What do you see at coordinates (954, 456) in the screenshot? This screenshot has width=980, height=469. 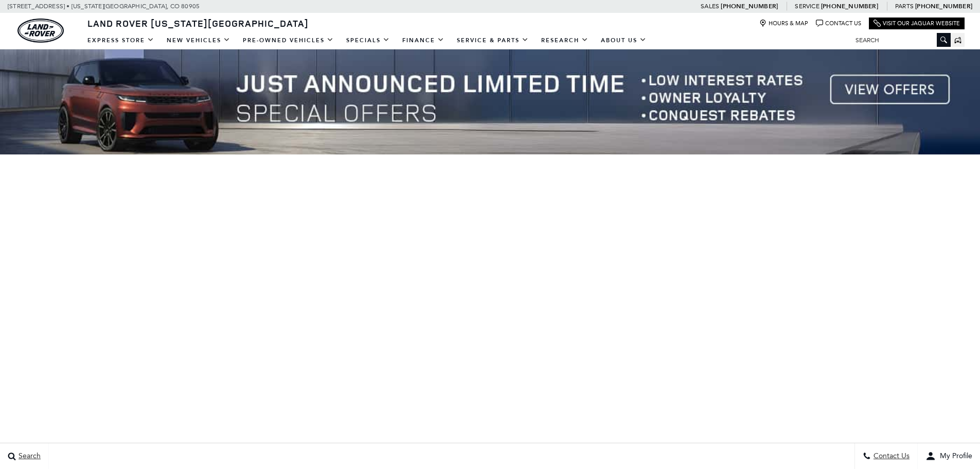 I see `span: My Profile` at bounding box center [954, 456].